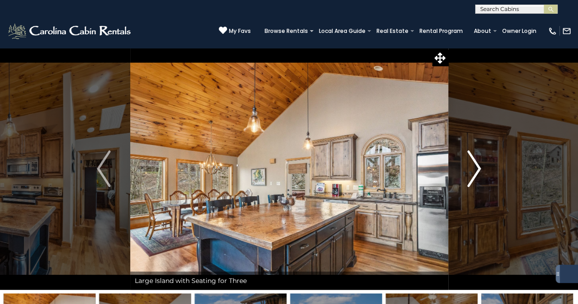  Describe the element at coordinates (286, 31) in the screenshot. I see `a: Browse Rentals` at that location.